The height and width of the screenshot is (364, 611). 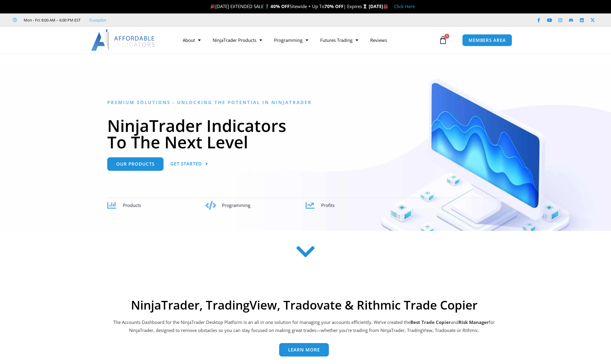 What do you see at coordinates (430, 322) in the screenshot?
I see `b: Best Trade Copier` at bounding box center [430, 322].